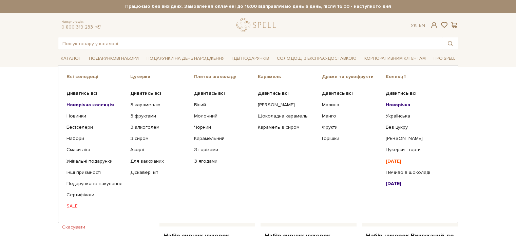 The height and width of the screenshot is (236, 516). I want to click on b: Новорічна колекція, so click(90, 104).